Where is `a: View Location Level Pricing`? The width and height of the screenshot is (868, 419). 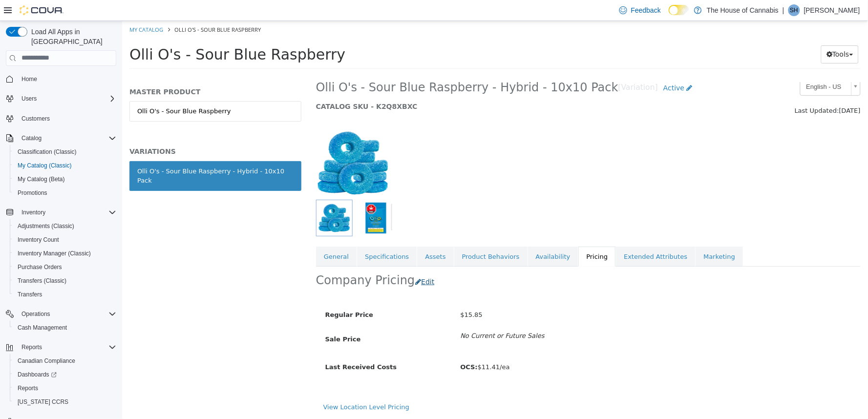
a: View Location Level Pricing is located at coordinates (244, 385).